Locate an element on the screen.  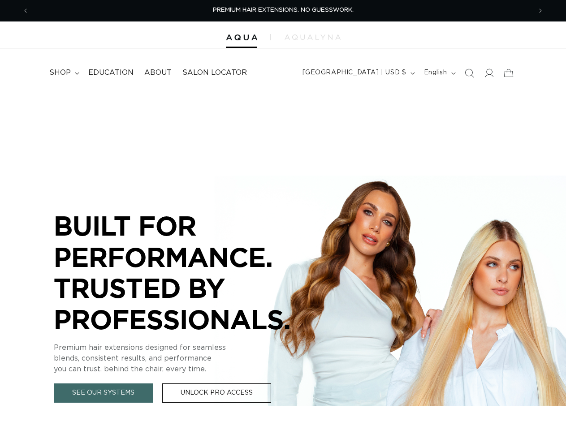
a: Unlock Pro Access is located at coordinates (217, 393).